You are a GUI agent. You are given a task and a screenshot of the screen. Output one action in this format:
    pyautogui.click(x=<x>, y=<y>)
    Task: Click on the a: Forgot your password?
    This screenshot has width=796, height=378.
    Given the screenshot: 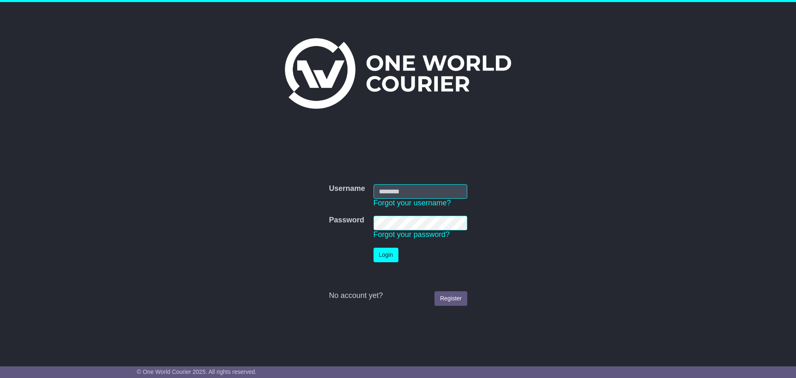 What is the action you would take?
    pyautogui.click(x=412, y=234)
    